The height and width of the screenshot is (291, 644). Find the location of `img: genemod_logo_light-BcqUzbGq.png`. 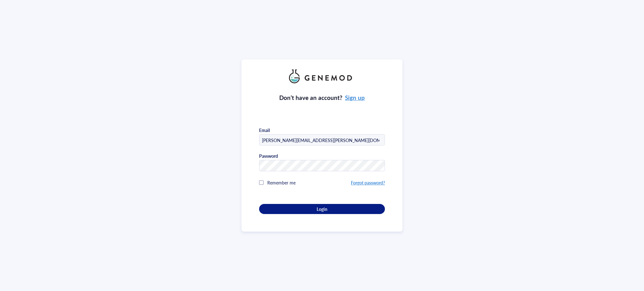

img: genemod_logo_light-BcqUzbGq.png is located at coordinates (322, 77).